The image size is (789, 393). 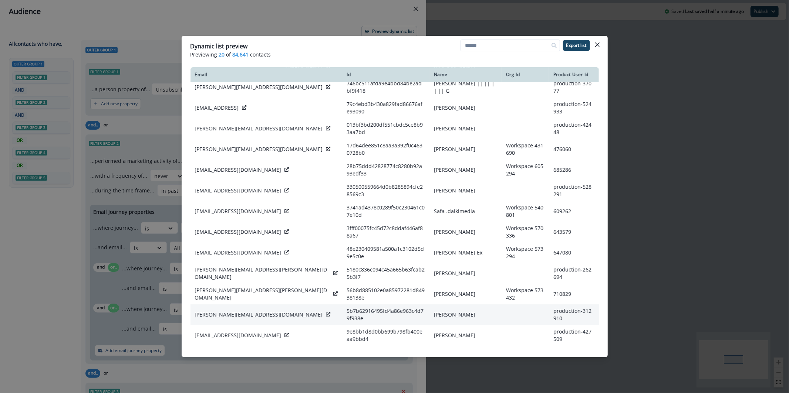 What do you see at coordinates (386, 129) in the screenshot?
I see `td: 013bf3bd200df551cbdc5ce8b93aa7bd` at bounding box center [386, 129].